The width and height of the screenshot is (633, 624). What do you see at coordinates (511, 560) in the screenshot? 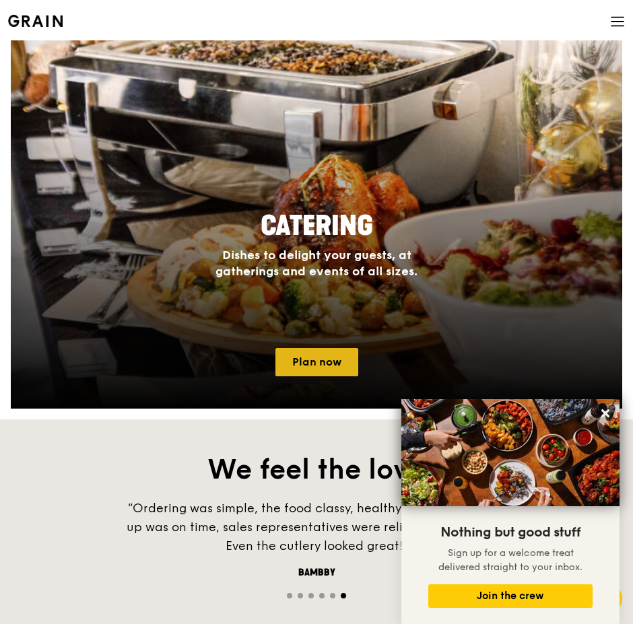
I see `span: Sign up for a welcome treat delivered straight to your inbox.` at bounding box center [511, 560].